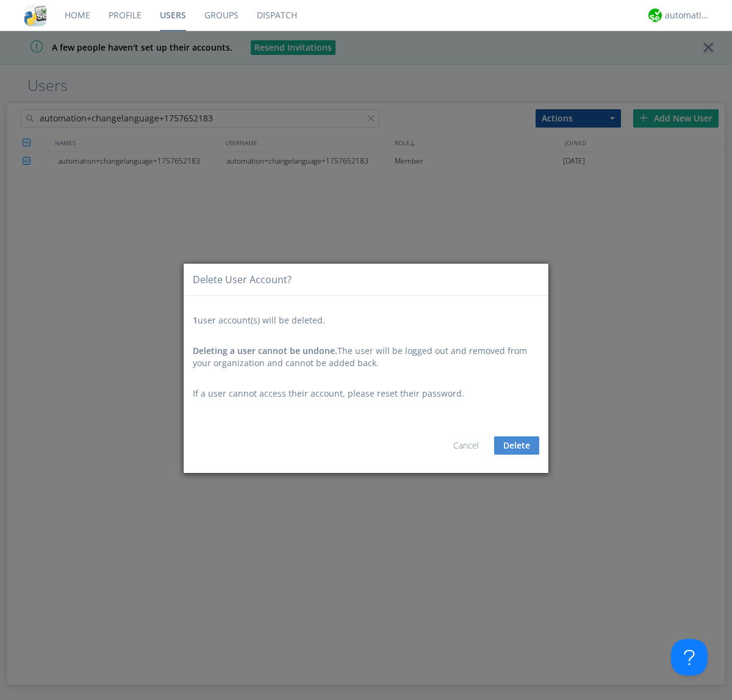  Describe the element at coordinates (195, 320) in the screenshot. I see `span: 1` at that location.